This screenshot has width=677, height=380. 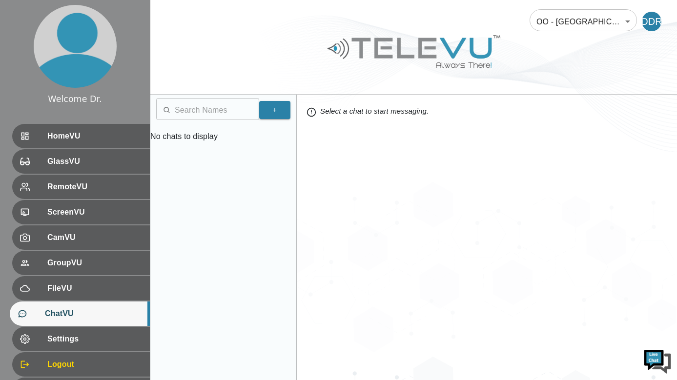 I want to click on span: GroupVU, so click(x=95, y=263).